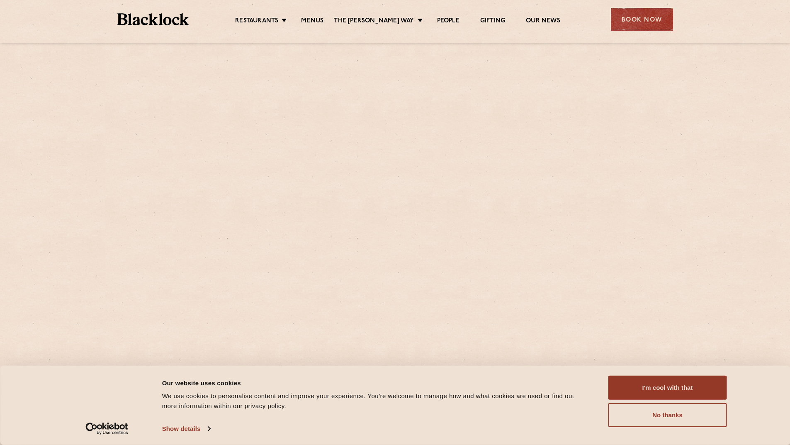 Image resolution: width=790 pixels, height=445 pixels. What do you see at coordinates (642, 19) in the screenshot?
I see `div: Book Now` at bounding box center [642, 19].